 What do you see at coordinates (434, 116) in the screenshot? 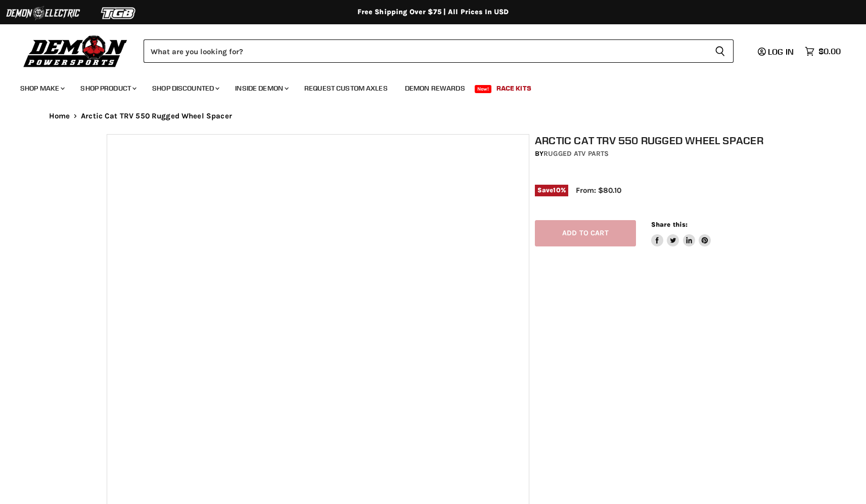
I see `nav: Breadcrumbs` at bounding box center [434, 116].